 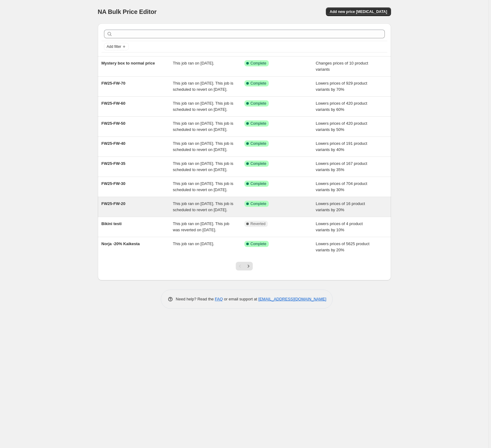 What do you see at coordinates (114, 123) in the screenshot?
I see `span: FW25-FW-50` at bounding box center [114, 123].